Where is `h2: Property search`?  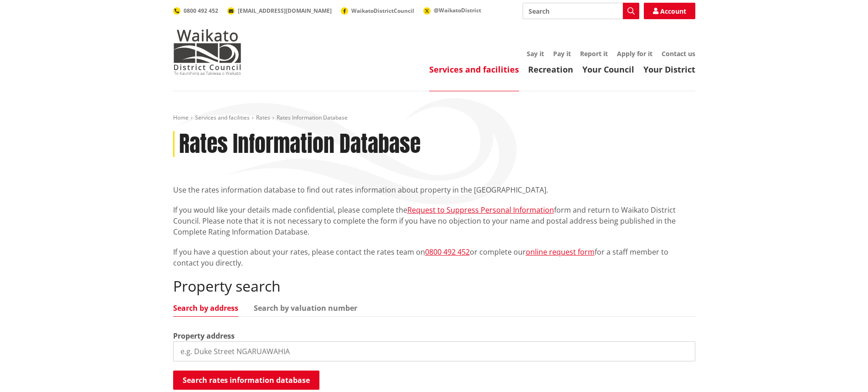 h2: Property search is located at coordinates (434, 286).